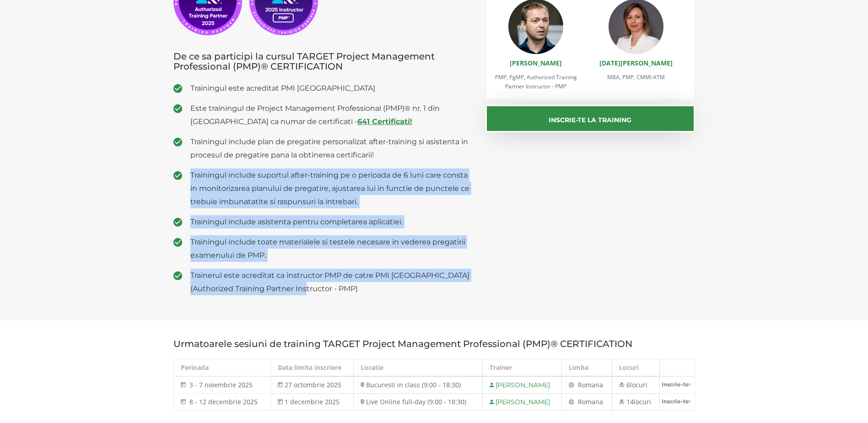 The height and width of the screenshot is (423, 868). Describe the element at coordinates (417, 385) in the screenshot. I see `td: Bucuresti in class (9:00 - 18:30)` at that location.